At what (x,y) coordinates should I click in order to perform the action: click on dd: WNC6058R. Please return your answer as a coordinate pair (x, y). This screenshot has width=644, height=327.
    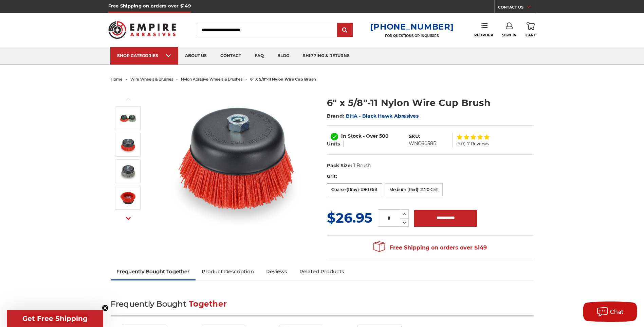
    Looking at the image, I should click on (423, 143).